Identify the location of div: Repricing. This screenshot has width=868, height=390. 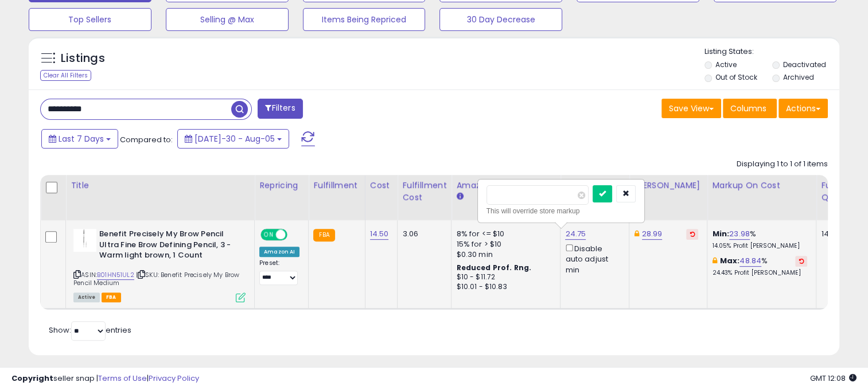
(281, 185).